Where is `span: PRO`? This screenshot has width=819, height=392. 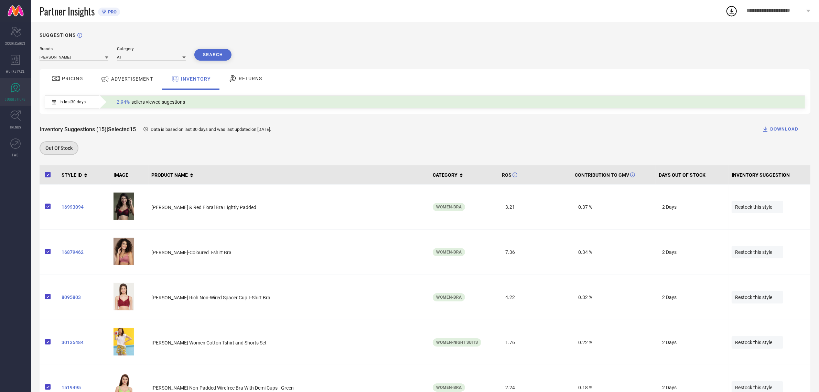
span: PRO is located at coordinates (111, 12).